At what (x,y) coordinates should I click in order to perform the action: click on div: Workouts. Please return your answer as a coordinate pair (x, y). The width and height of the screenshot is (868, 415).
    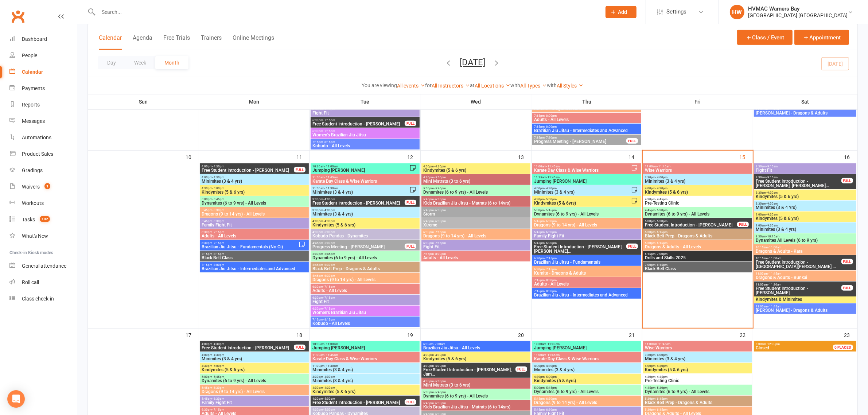
    Looking at the image, I should click on (33, 204).